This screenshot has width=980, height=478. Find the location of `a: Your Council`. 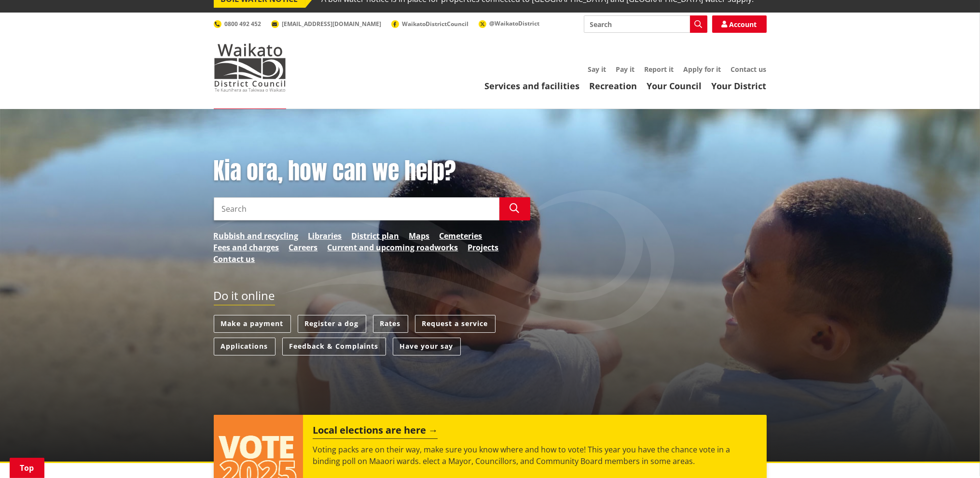

a: Your Council is located at coordinates (675, 86).